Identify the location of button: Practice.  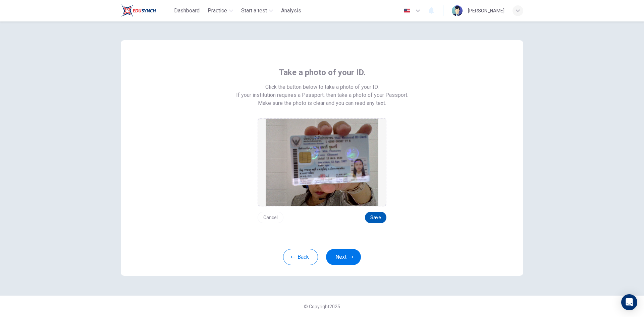
(220, 11).